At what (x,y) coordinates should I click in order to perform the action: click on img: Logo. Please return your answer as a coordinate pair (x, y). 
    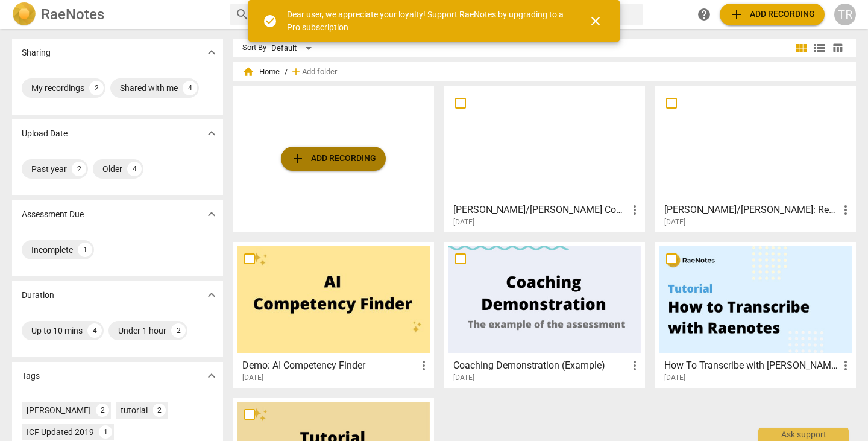
    Looking at the image, I should click on (24, 15).